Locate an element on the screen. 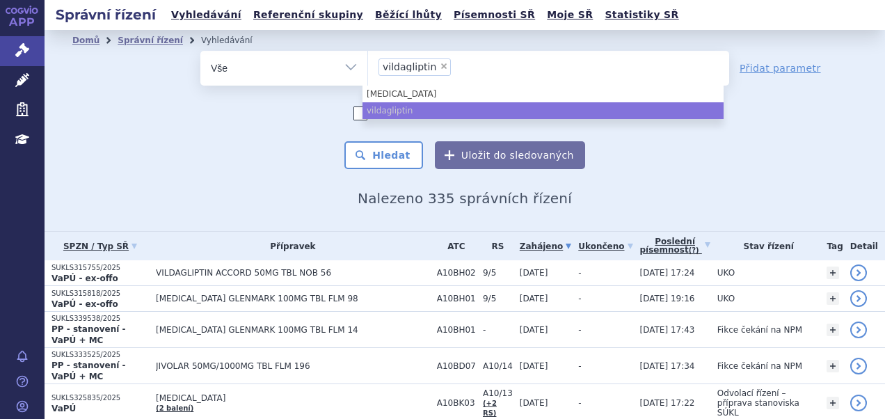  span: A10BK03 is located at coordinates (457, 403).